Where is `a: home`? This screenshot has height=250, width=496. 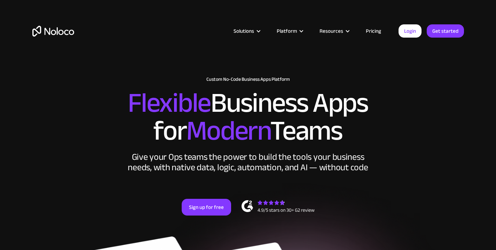 a: home is located at coordinates (53, 31).